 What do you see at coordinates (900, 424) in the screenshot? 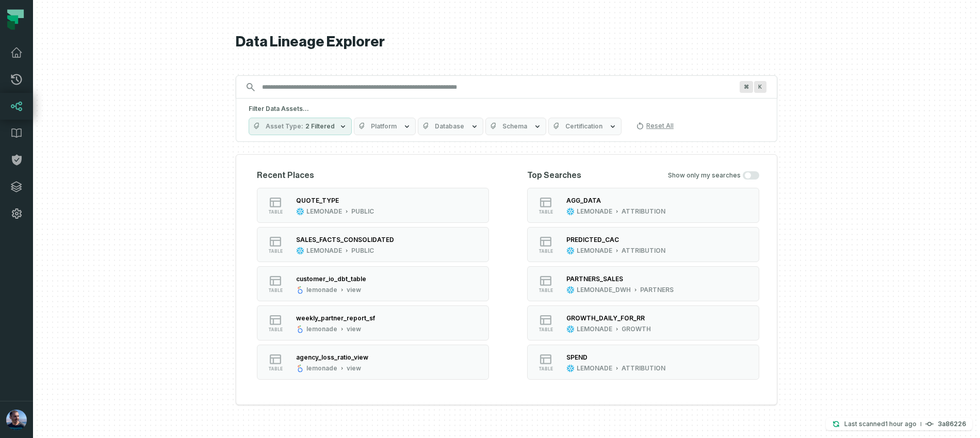
I see `relative-time: Sep 24, 2025, 2:45 PM EDT` at bounding box center [900, 424].